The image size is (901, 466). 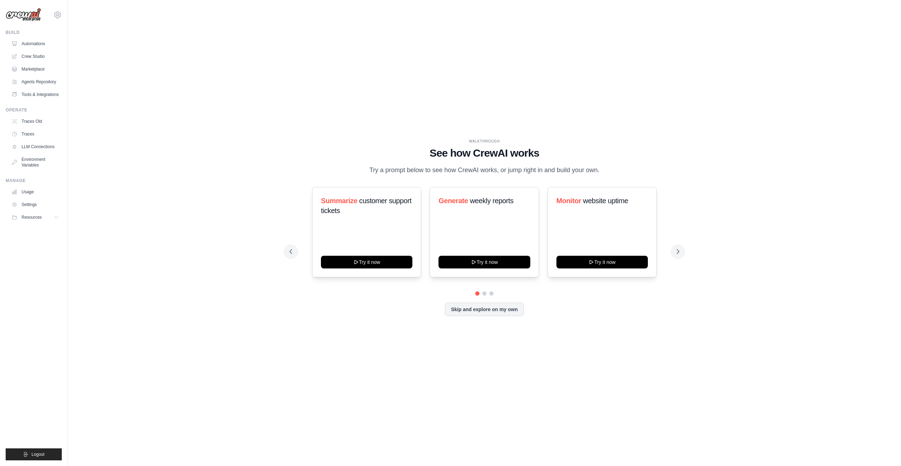 I want to click on span: Resources, so click(x=31, y=218).